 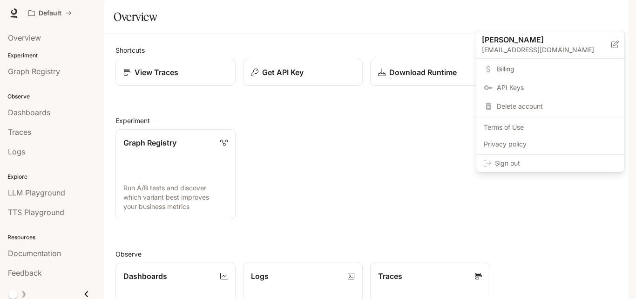 What do you see at coordinates (551, 106) in the screenshot?
I see `div: Delete account` at bounding box center [551, 106].